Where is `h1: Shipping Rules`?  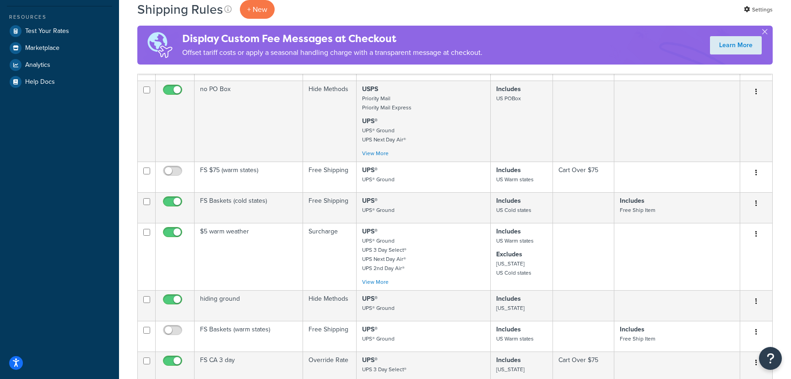
h1: Shipping Rules is located at coordinates (180, 9).